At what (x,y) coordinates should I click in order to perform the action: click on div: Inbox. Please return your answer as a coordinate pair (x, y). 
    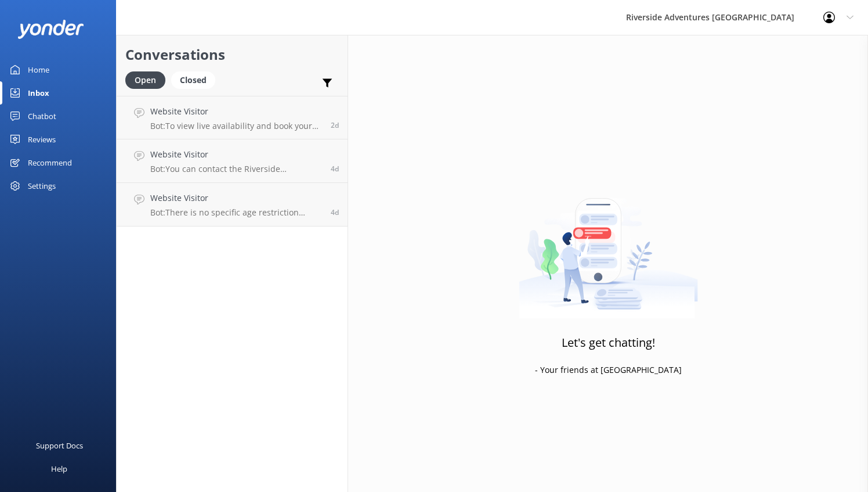
    Looking at the image, I should click on (38, 93).